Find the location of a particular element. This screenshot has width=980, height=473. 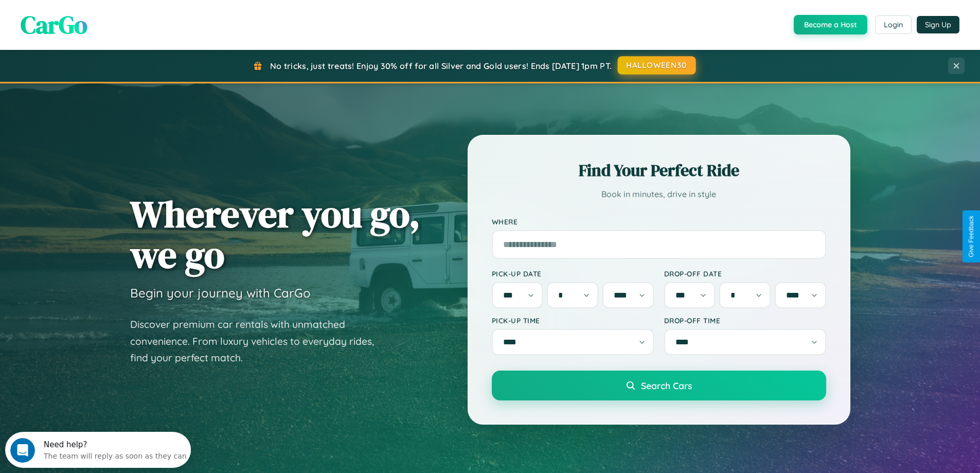

button: Become a Host is located at coordinates (831, 25).